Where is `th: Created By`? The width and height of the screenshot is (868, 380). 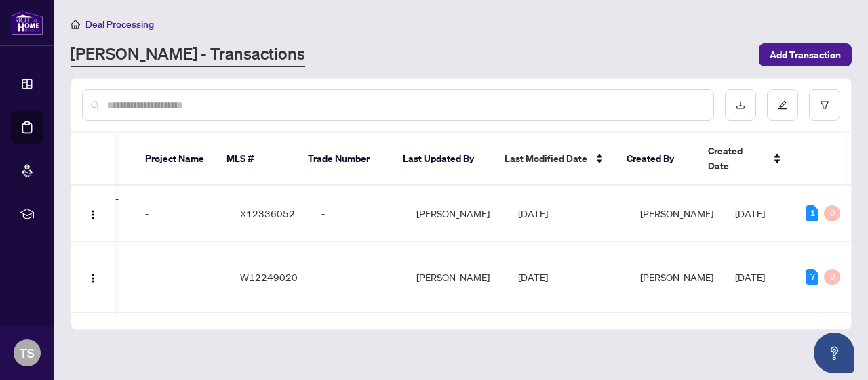
th: Created By is located at coordinates (656, 159).